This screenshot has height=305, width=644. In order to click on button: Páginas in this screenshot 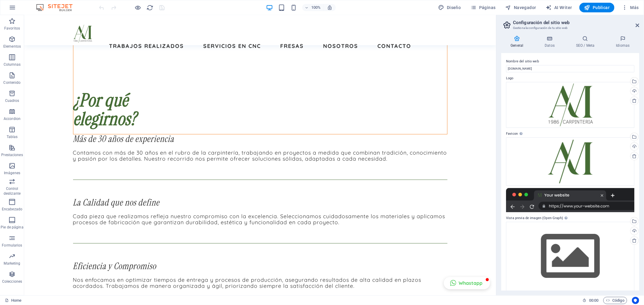, I will do `click(483, 8)`.